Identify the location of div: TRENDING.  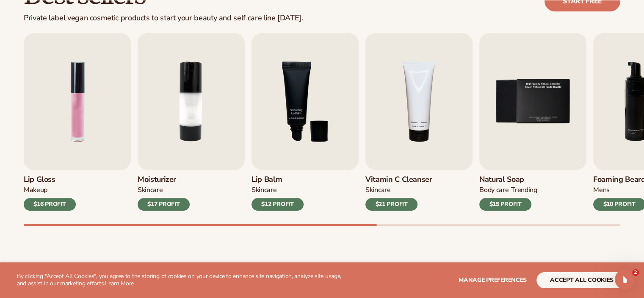
(524, 190).